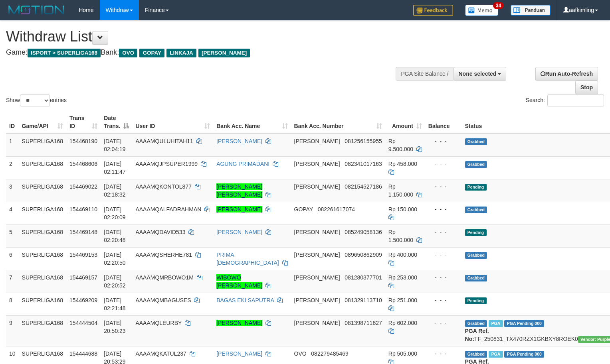  I want to click on span: ISPORT > SUPERLIGA168, so click(64, 53).